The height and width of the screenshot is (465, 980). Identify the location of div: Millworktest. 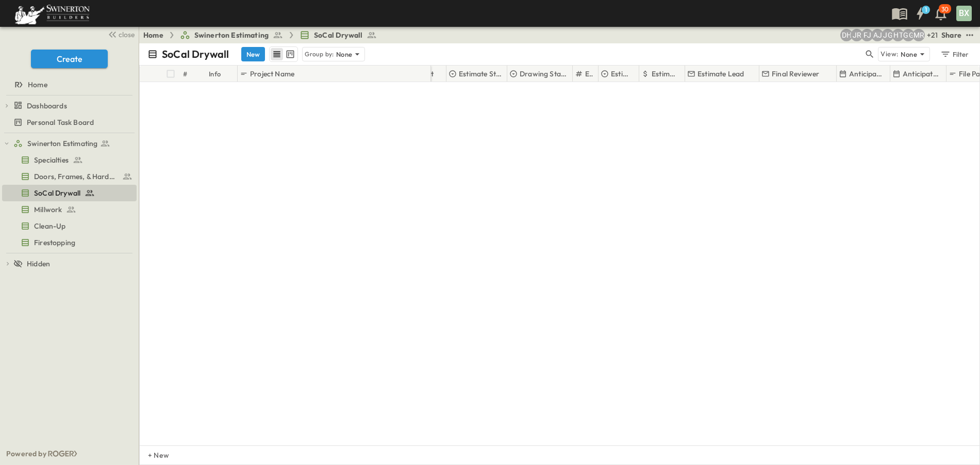
(69, 210).